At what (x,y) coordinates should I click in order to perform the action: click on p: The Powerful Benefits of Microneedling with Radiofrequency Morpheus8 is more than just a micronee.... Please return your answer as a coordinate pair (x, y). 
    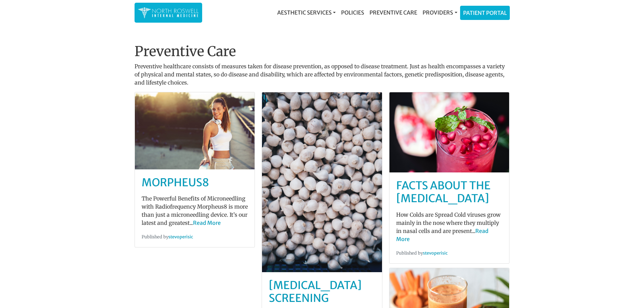
    Looking at the image, I should click on (195, 210).